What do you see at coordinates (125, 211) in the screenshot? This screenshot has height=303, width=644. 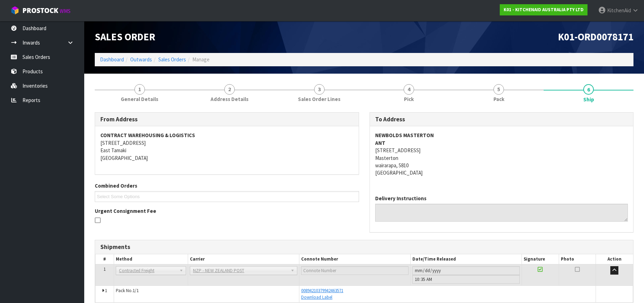 I see `label: Urgent Consignment Fee` at bounding box center [125, 211].